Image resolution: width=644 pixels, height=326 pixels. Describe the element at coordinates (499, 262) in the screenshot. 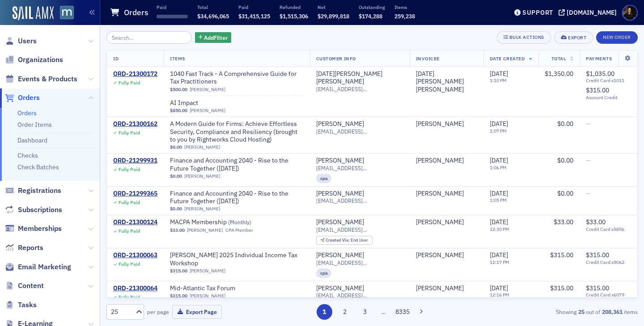

I see `time: 12:17 PM` at that location.